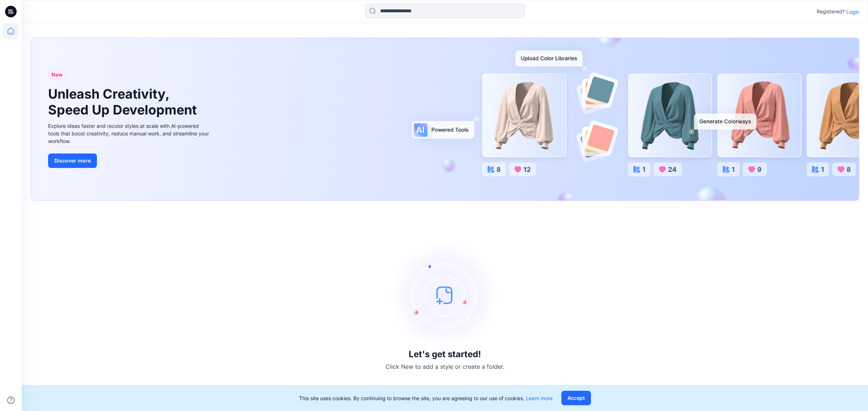 Image resolution: width=868 pixels, height=411 pixels. Describe the element at coordinates (124, 102) in the screenshot. I see `h1: Unleash Creativity, Speed Up Development` at that location.